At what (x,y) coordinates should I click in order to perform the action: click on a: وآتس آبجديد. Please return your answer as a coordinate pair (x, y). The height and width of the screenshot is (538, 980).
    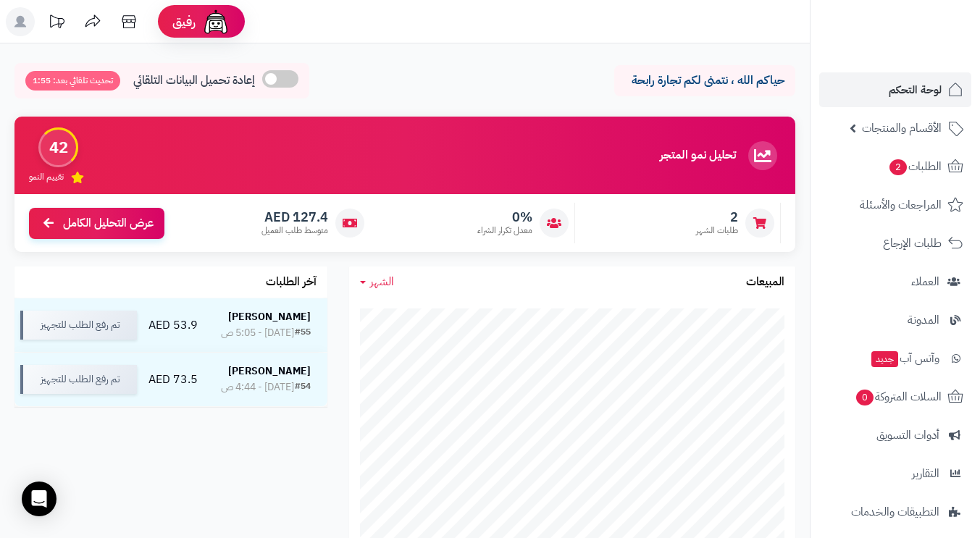
    Looking at the image, I should click on (895, 359).